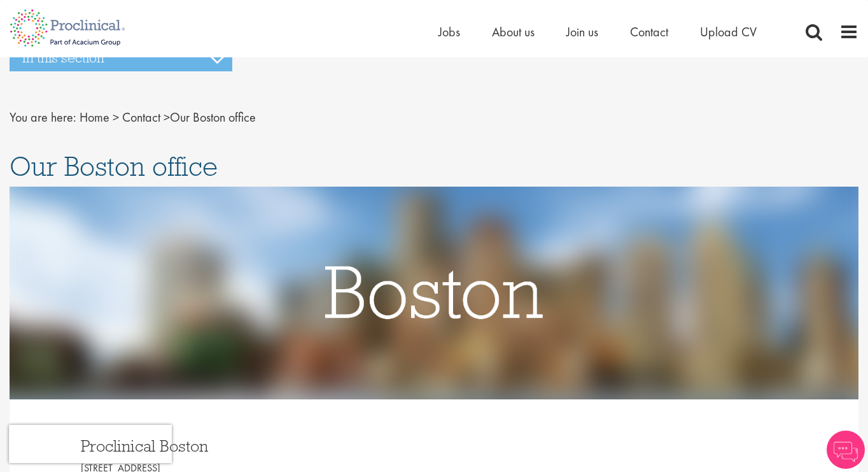 Image resolution: width=868 pixels, height=472 pixels. Describe the element at coordinates (253, 445) in the screenshot. I see `h3: Proclinical Boston` at that location.